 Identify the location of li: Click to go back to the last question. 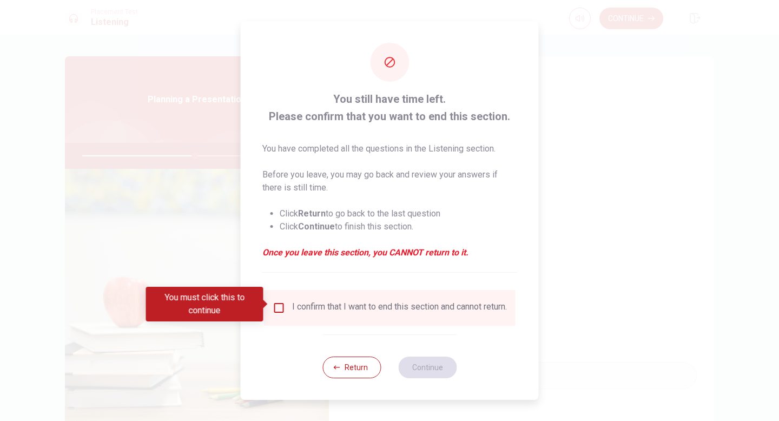
(398, 214).